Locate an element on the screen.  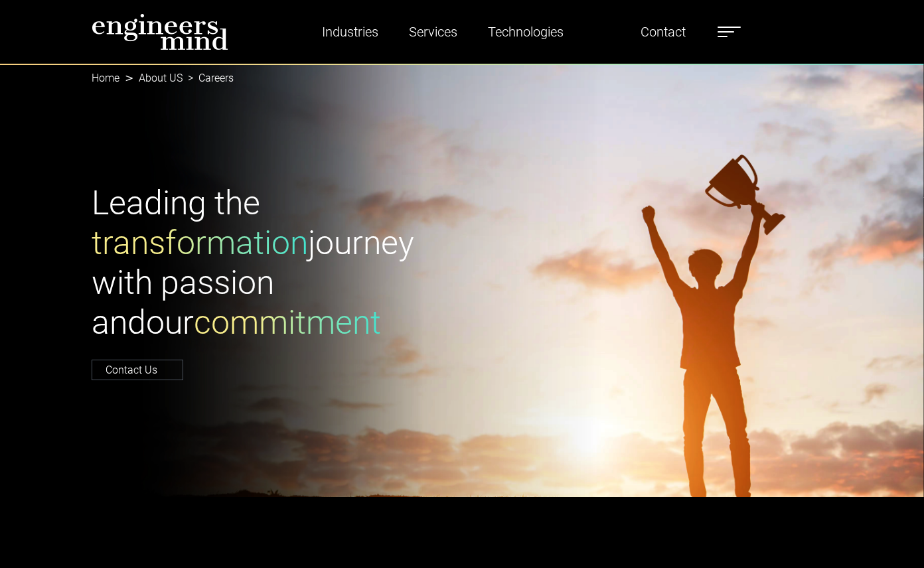
span: transformation is located at coordinates (200, 243).